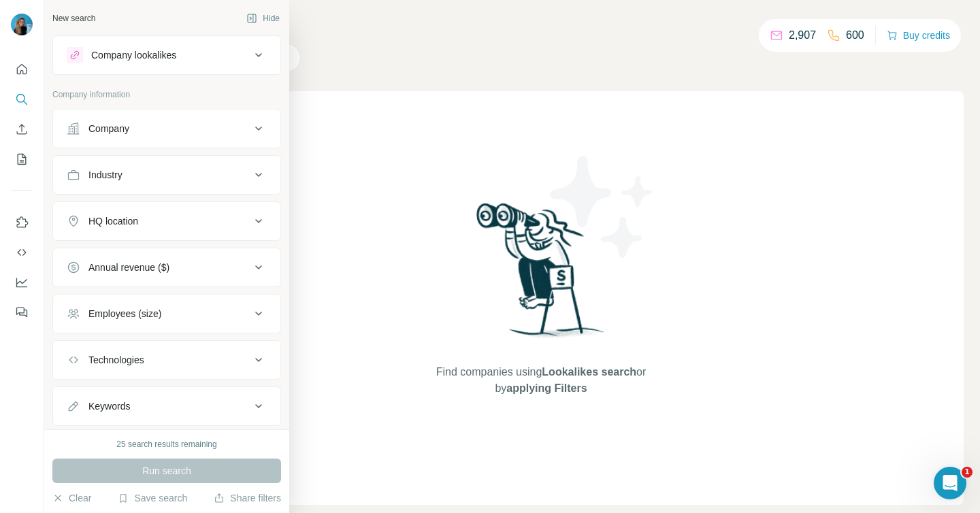 Image resolution: width=980 pixels, height=513 pixels. What do you see at coordinates (22, 159) in the screenshot?
I see `button: My lists` at bounding box center [22, 159].